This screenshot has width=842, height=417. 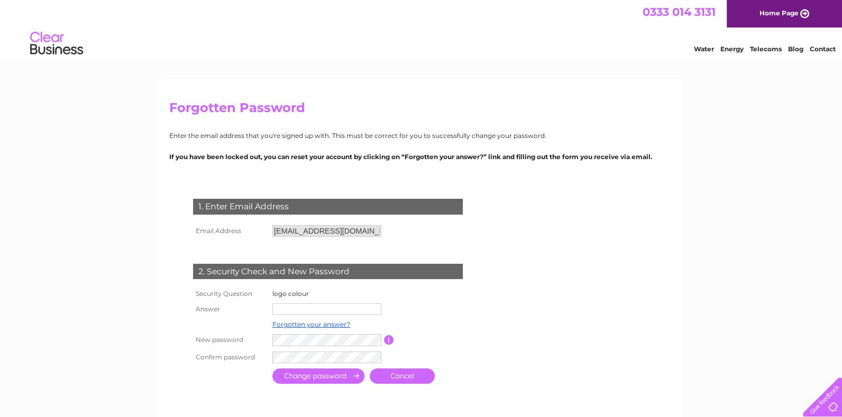 I want to click on input: Submit, so click(x=319, y=376).